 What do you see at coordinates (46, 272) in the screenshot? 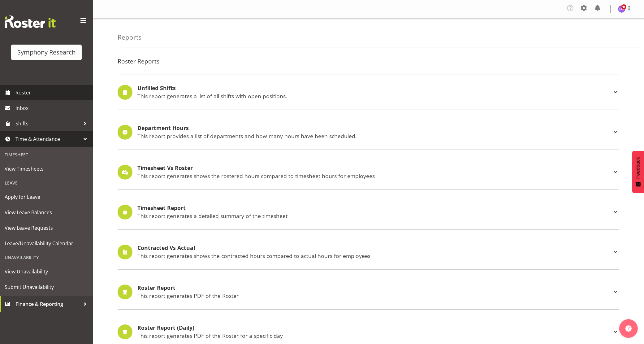
I see `a: View Unavailability` at bounding box center [46, 272].